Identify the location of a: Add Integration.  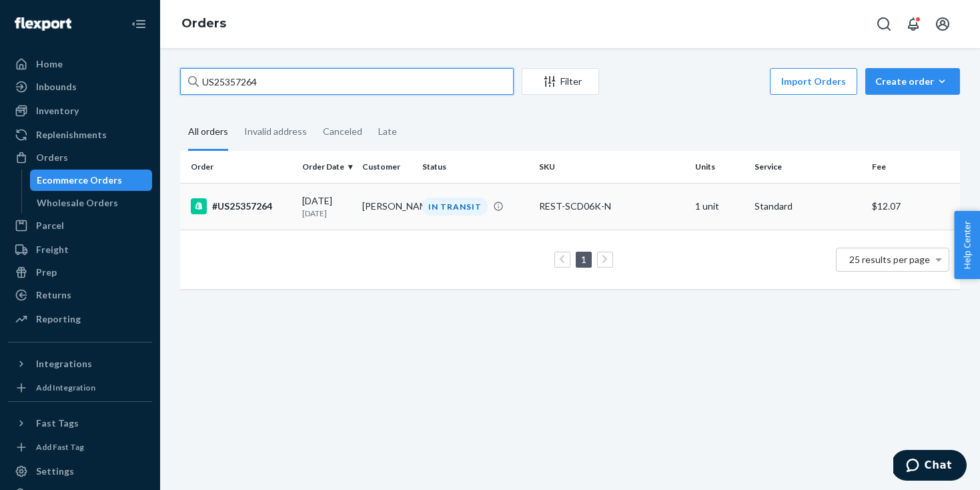
(80, 388).